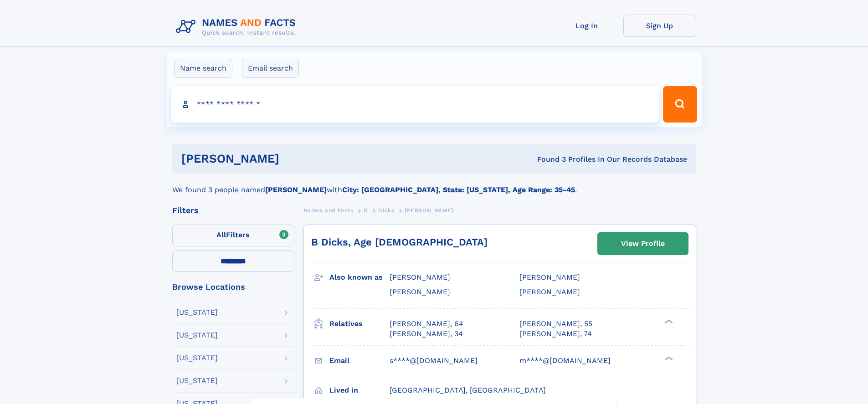  What do you see at coordinates (587, 26) in the screenshot?
I see `a: Log In` at bounding box center [587, 26].